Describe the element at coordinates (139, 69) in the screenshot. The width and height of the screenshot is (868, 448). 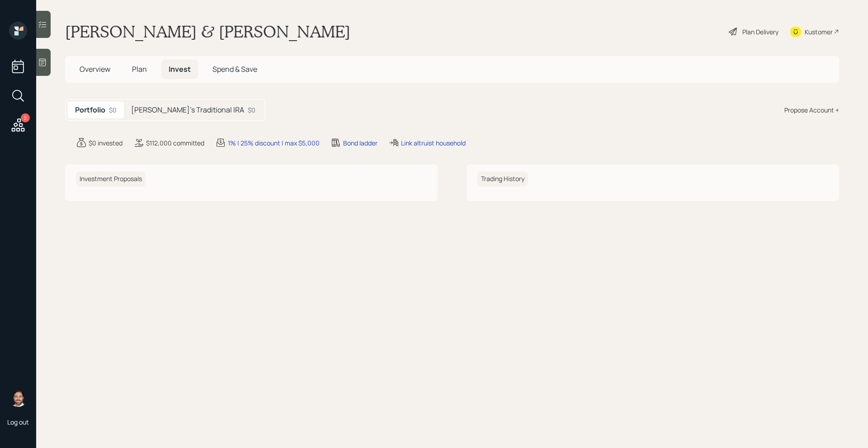
I see `span: Plan` at that location.